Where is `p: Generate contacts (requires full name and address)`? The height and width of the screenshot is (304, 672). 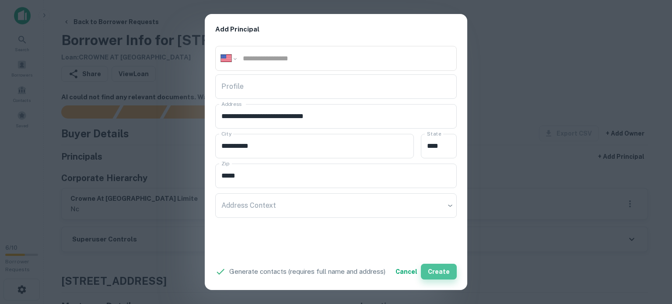 p: Generate contacts (requires full name and address) is located at coordinates (307, 272).